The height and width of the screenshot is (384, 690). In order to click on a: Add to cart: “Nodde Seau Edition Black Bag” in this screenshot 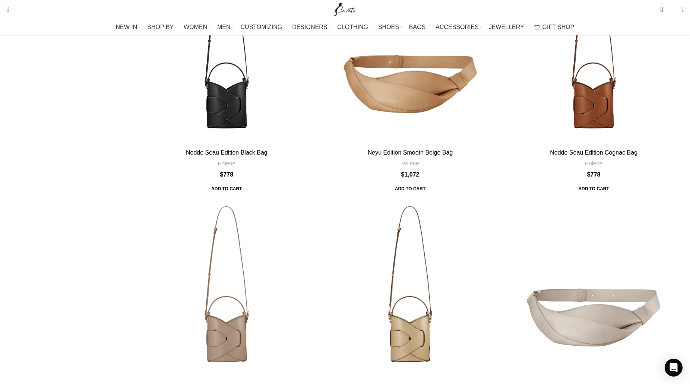, I will do `click(226, 189)`.